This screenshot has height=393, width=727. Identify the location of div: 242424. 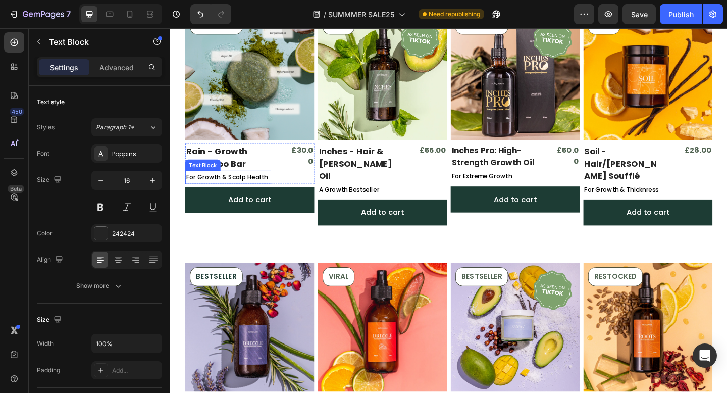
(136, 234).